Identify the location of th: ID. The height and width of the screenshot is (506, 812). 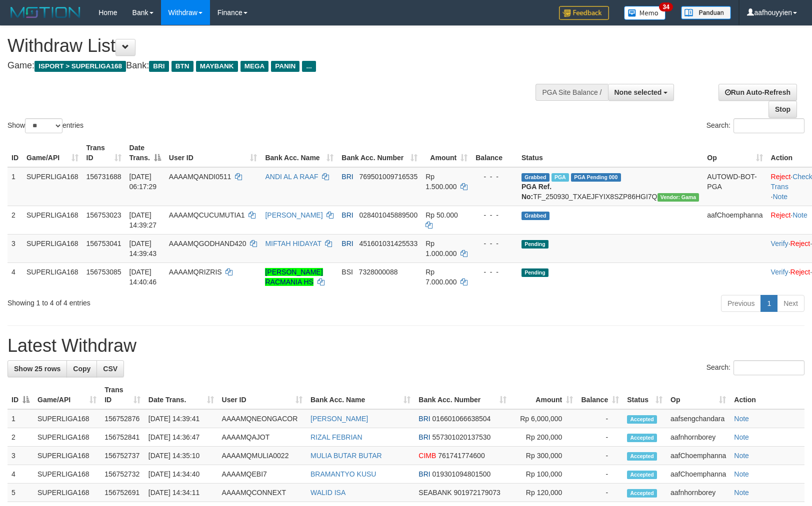
(15, 153).